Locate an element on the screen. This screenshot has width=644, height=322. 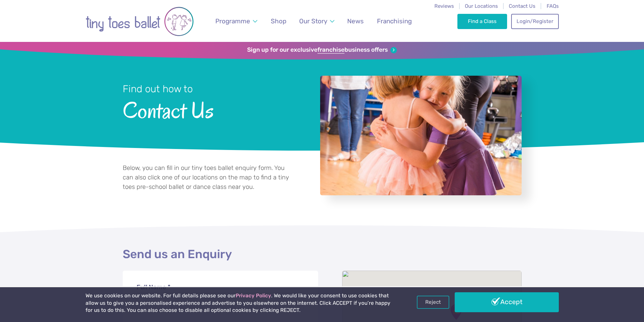
a: Accept is located at coordinates (507, 302).